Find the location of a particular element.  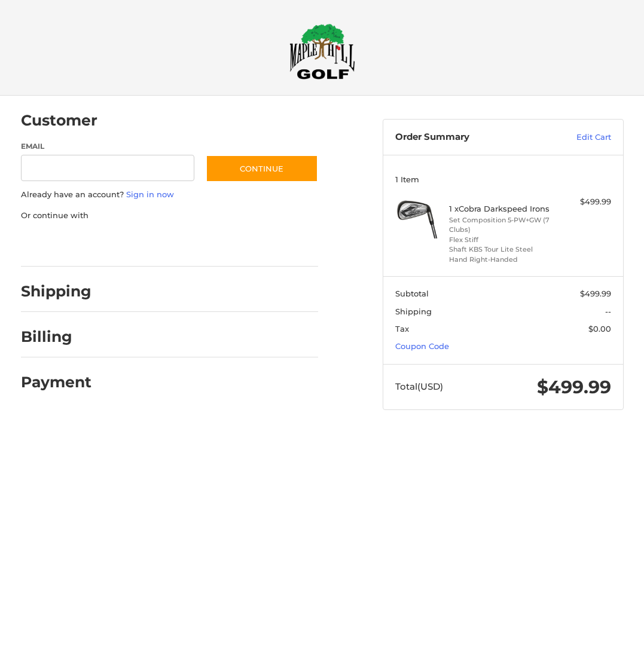

div: $499.99 is located at coordinates (584, 202).